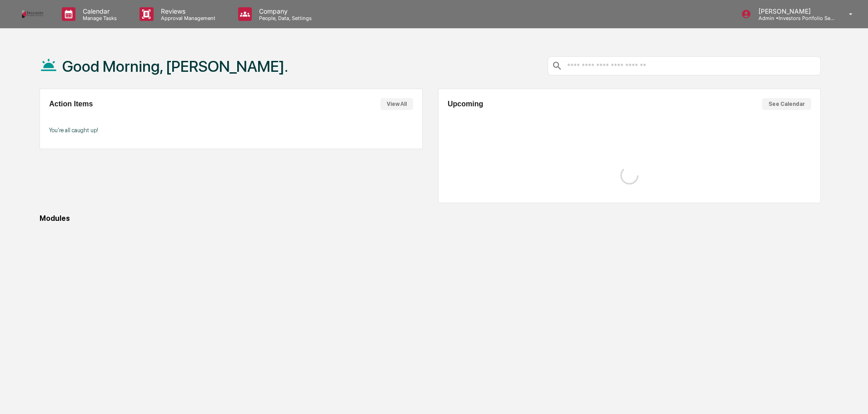 Image resolution: width=868 pixels, height=414 pixels. Describe the element at coordinates (98, 18) in the screenshot. I see `p: Manage Tasks` at that location.